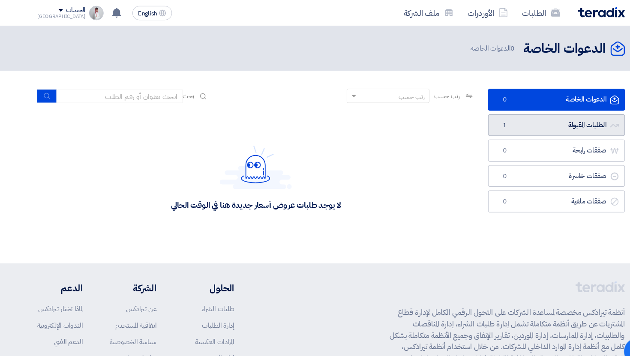  Describe the element at coordinates (204, 325) in the screenshot. I see `a: المزادات العكسية` at that location.